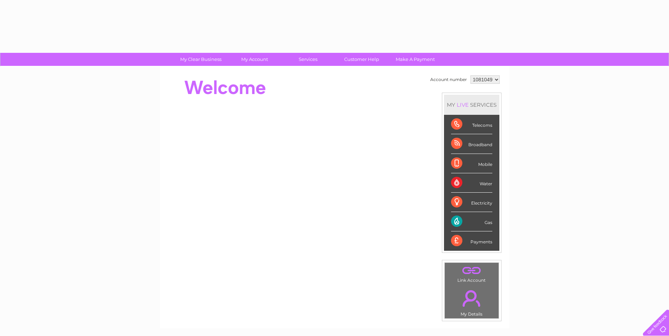  What do you see at coordinates (415, 59) in the screenshot?
I see `a: Make A Payment` at bounding box center [415, 59].